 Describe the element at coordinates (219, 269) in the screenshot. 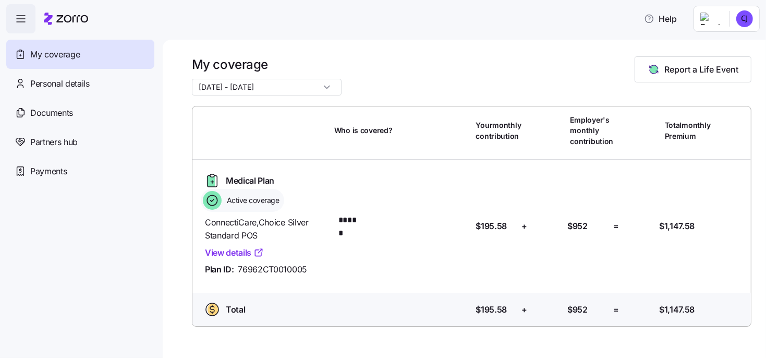

I see `span: Plan ID:` at that location.